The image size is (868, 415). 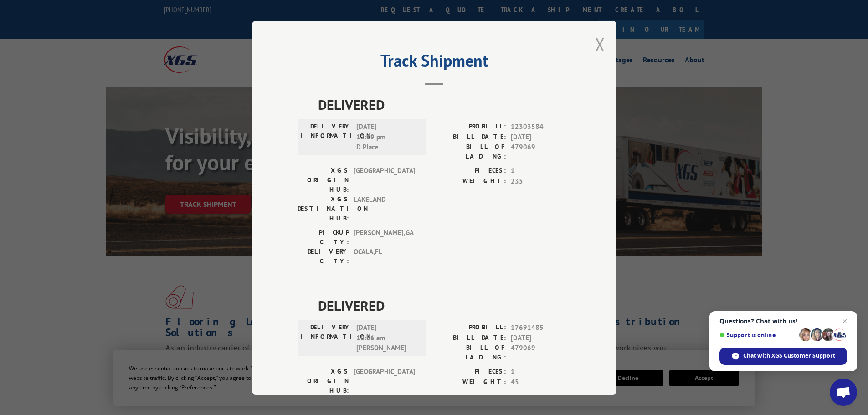 What do you see at coordinates (783, 356) in the screenshot?
I see `div: Chat with XGS Customer Support` at bounding box center [783, 356].